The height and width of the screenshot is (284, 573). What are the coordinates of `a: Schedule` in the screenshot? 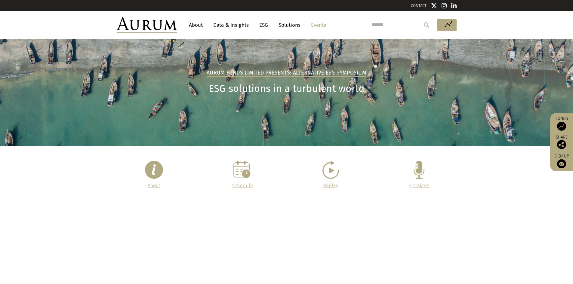 It's located at (242, 185).